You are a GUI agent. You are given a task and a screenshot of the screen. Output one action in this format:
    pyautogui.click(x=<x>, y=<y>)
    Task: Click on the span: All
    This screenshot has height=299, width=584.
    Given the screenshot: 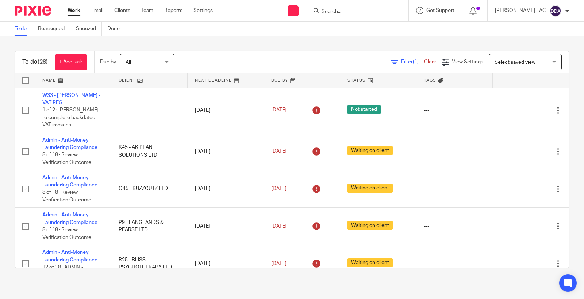 What is the action you would take?
    pyautogui.click(x=128, y=62)
    